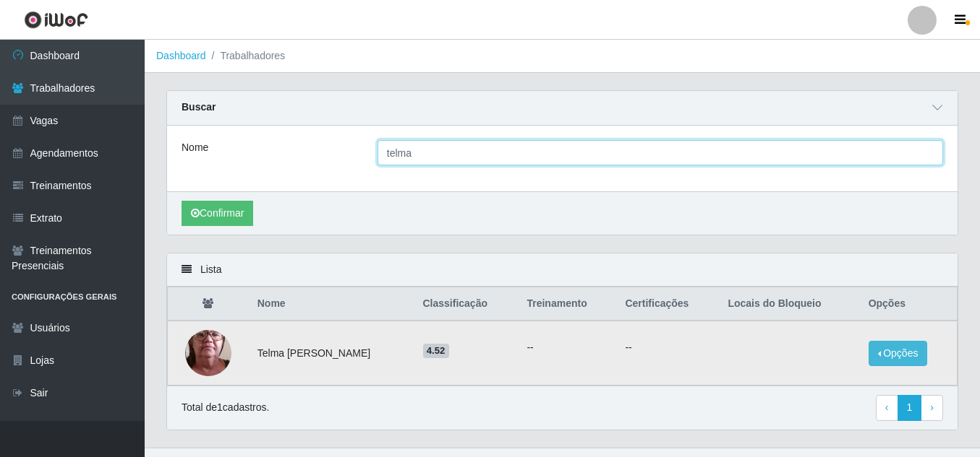 Image resolution: width=980 pixels, height=457 pixels. I want to click on nav: pagination, so click(909, 408).